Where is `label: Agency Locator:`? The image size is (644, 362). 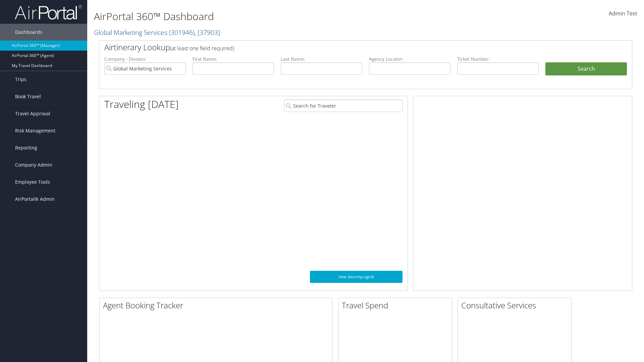
label: Agency Locator: is located at coordinates (410, 59).